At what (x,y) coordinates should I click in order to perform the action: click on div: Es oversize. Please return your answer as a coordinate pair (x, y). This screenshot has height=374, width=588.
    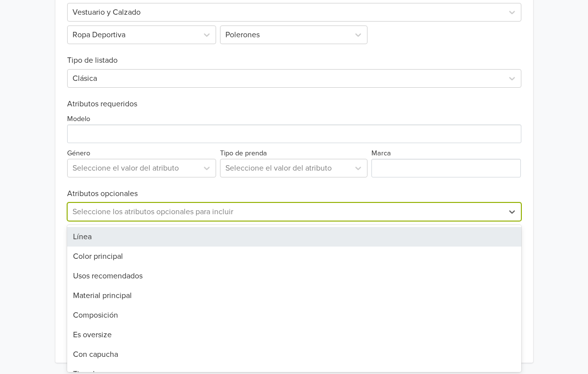
    Looking at the image, I should click on (294, 335).